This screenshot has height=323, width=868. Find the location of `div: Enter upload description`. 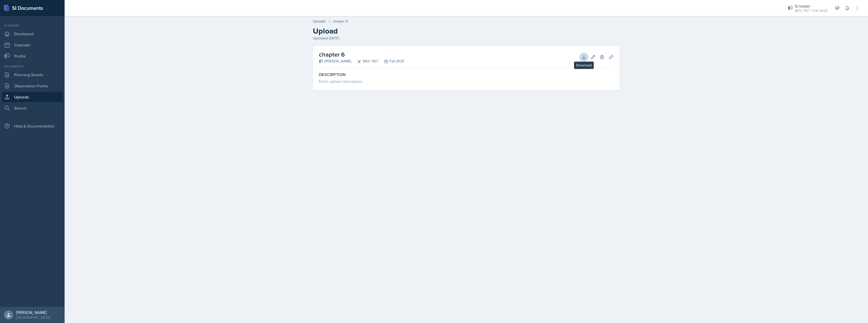

div: Enter upload description is located at coordinates (466, 81).